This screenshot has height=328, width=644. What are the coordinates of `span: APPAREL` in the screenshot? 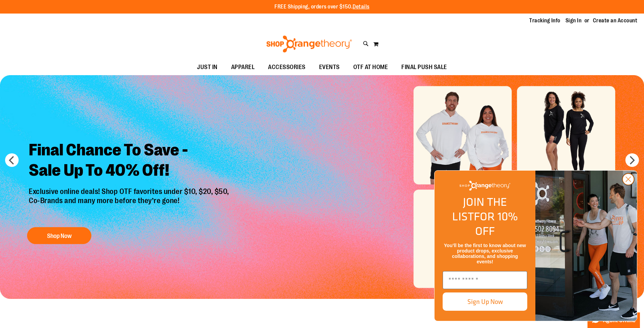 It's located at (243, 67).